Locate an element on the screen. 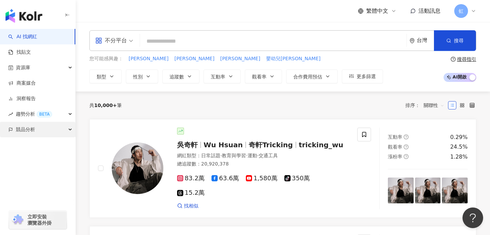 This screenshot has width=490, height=235. div: 共 筆 is located at coordinates (106, 105).